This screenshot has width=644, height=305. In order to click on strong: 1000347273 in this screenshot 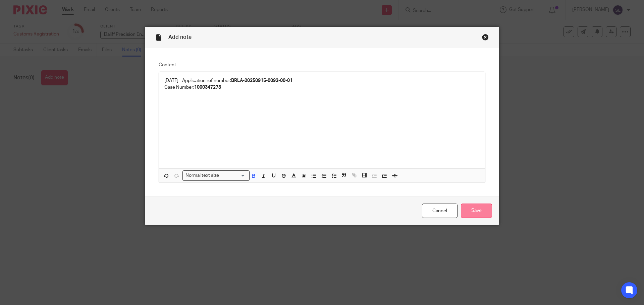, I will do `click(208, 87)`.